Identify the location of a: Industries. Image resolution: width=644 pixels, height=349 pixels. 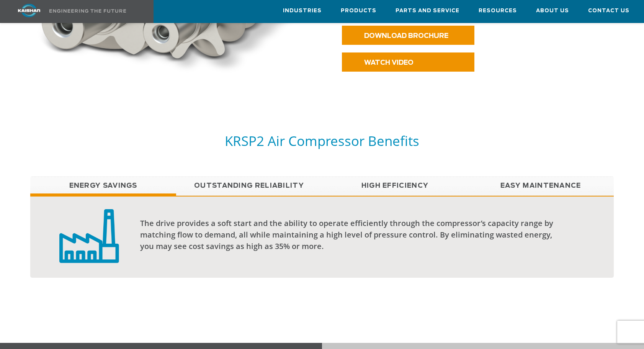
(302, 11).